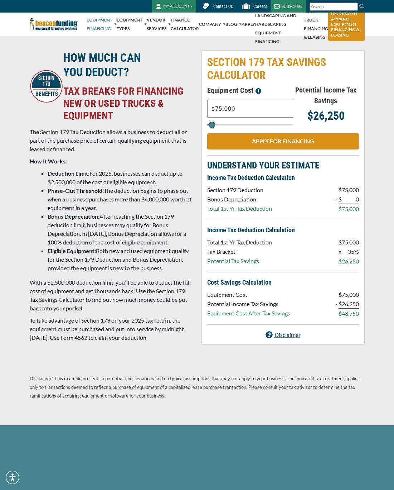 The image size is (394, 490). I want to click on strong: Bonus Depreciation:, so click(73, 216).